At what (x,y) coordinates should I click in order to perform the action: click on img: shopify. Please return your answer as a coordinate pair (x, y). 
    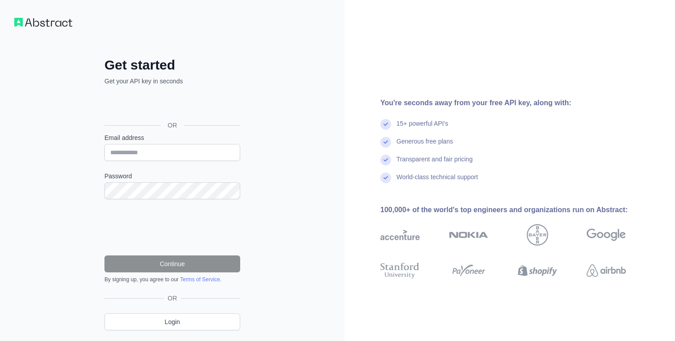
    Looking at the image, I should click on (537, 271).